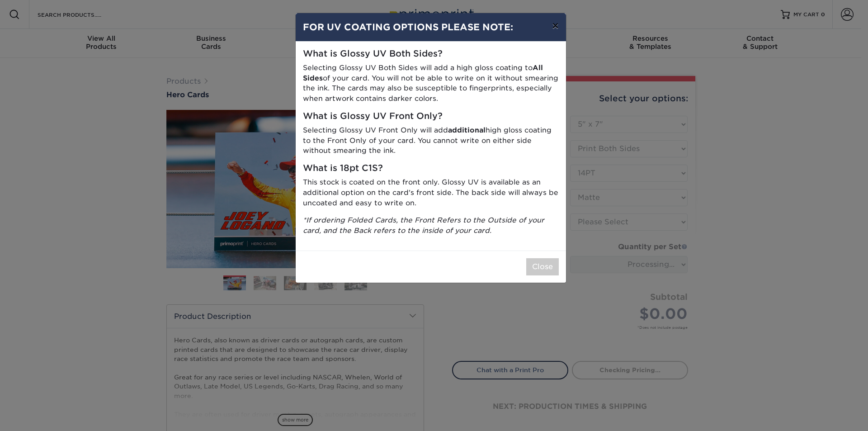 The height and width of the screenshot is (431, 868). Describe the element at coordinates (431, 141) in the screenshot. I see `p: Selecting Glossy UV Front Only will add high gloss coating to the Front Only of your card. You ca...` at that location.